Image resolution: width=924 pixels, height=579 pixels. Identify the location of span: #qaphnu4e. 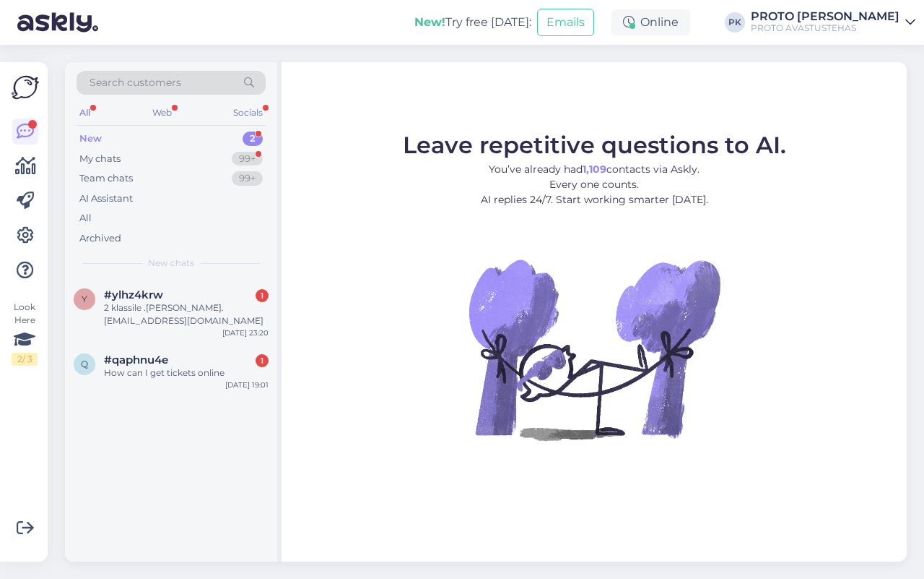
(136, 359).